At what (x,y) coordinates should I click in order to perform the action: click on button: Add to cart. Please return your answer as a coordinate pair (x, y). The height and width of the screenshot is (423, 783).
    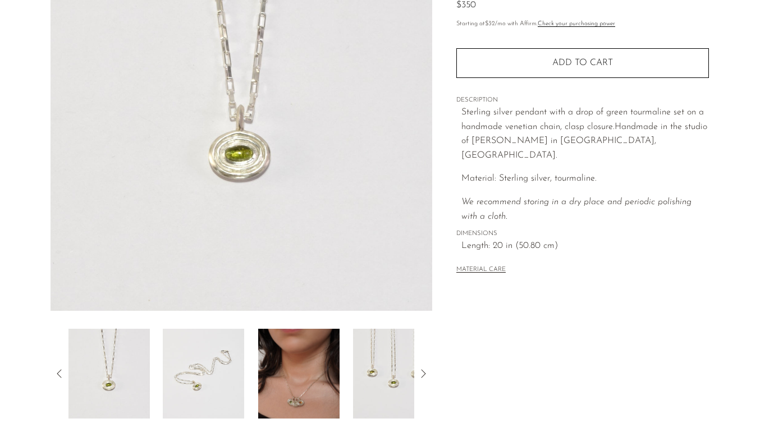
    Looking at the image, I should click on (582, 63).